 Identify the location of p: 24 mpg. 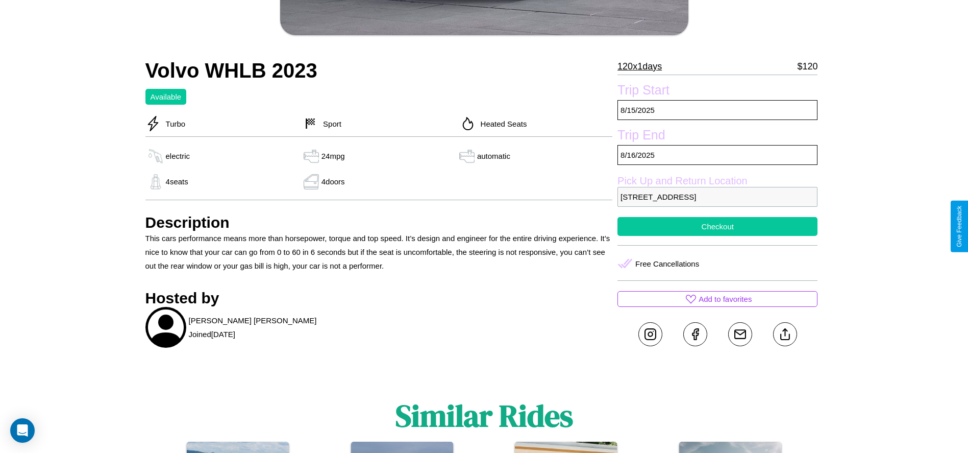
(333, 156).